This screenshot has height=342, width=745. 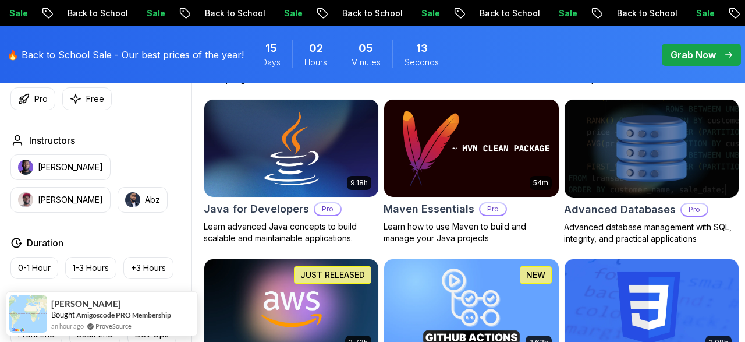 What do you see at coordinates (143, 200) in the screenshot?
I see `button: instructor imgAbz` at bounding box center [143, 200].